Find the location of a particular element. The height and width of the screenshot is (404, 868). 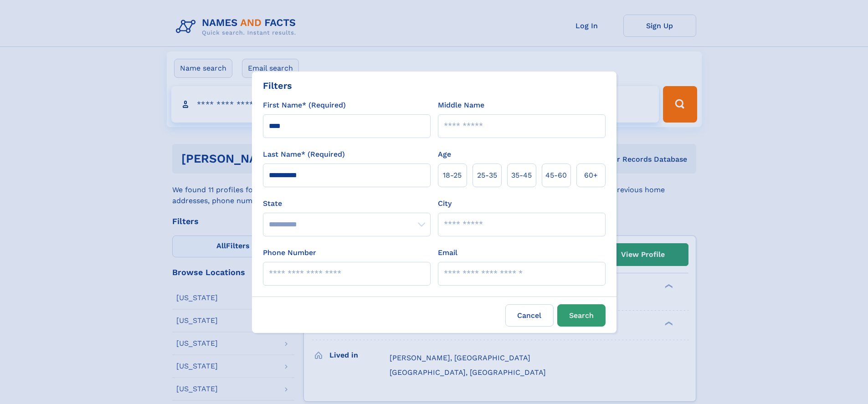

label: Last Name* (Required) is located at coordinates (304, 155).